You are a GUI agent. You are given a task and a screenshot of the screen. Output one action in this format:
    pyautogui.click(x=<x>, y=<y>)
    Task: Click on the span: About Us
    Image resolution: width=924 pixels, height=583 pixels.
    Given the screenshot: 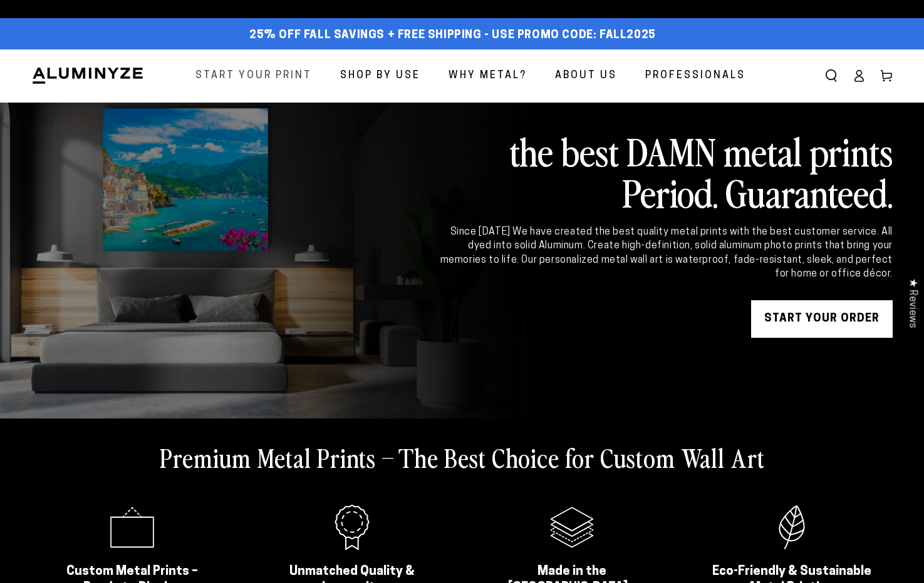 What is the action you would take?
    pyautogui.click(x=585, y=76)
    